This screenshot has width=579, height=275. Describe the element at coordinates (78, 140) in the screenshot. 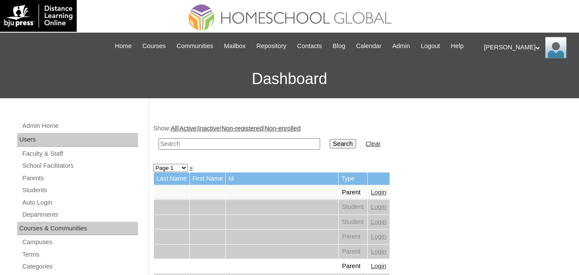

I see `div: Users` at that location.